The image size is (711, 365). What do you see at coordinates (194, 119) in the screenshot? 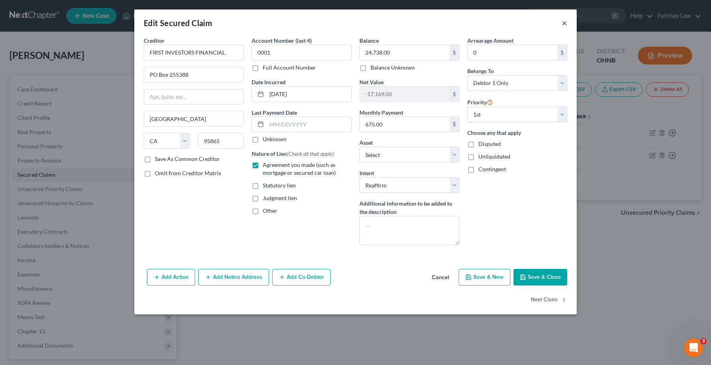
I see `input: Enter city...` at bounding box center [194, 119].